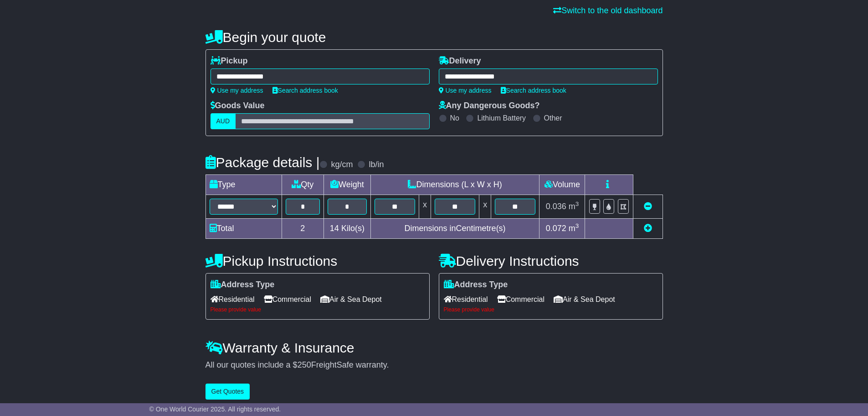 The image size is (868, 416). I want to click on span: © One World Courier 2025. All rights reserved., so click(215, 408).